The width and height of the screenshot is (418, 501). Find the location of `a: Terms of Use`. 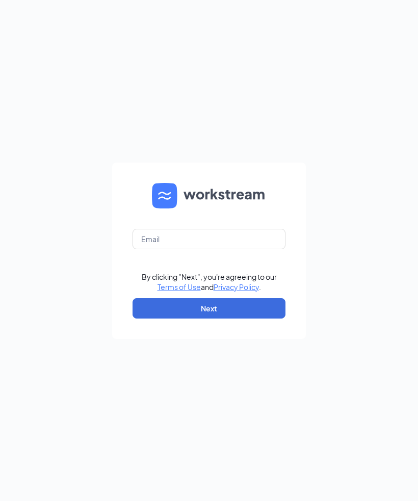

a: Terms of Use is located at coordinates (179, 287).